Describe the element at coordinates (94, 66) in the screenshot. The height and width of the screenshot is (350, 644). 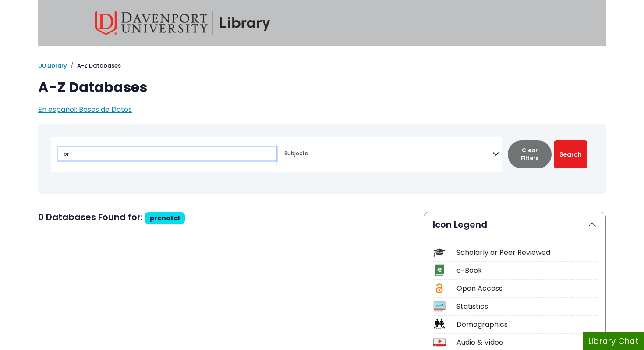
I see `li: A-Z Databases` at that location.